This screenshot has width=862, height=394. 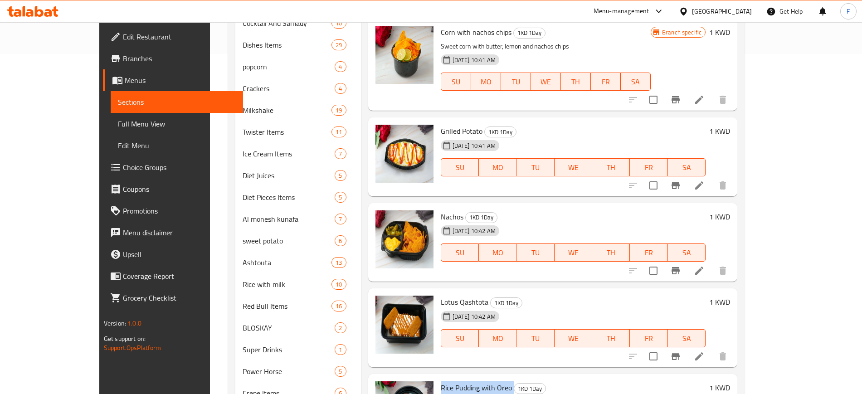 What do you see at coordinates (289, 175) in the screenshot?
I see `span: Diet Juices` at bounding box center [289, 175].